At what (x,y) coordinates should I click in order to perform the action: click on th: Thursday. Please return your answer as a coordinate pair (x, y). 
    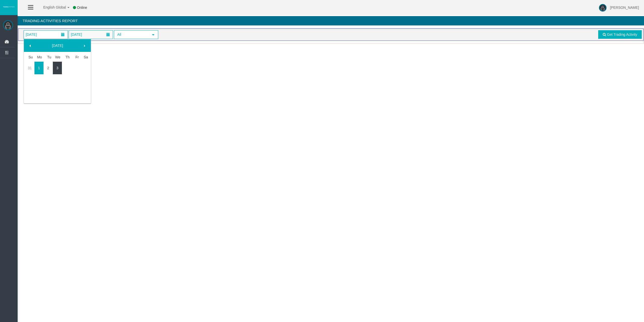
    Looking at the image, I should click on (66, 57).